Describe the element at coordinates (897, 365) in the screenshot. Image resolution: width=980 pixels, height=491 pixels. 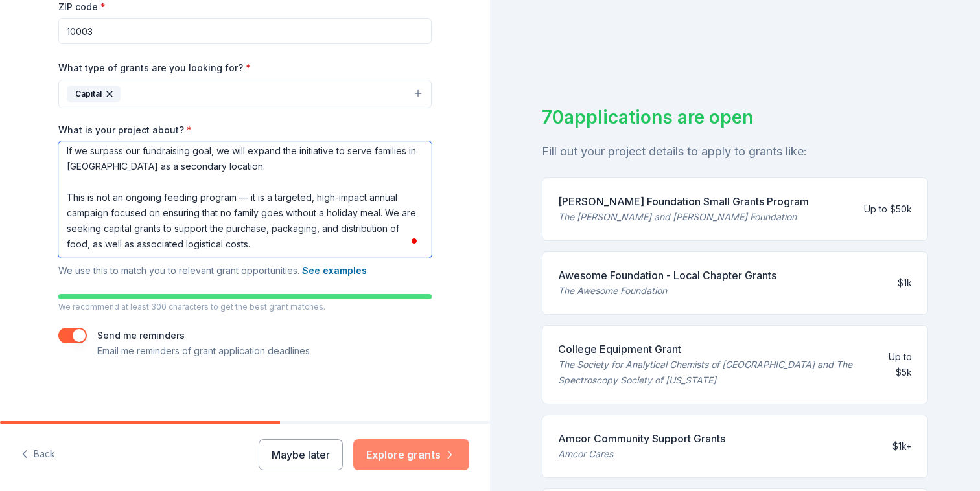
I see `div: Up to $5k` at that location.